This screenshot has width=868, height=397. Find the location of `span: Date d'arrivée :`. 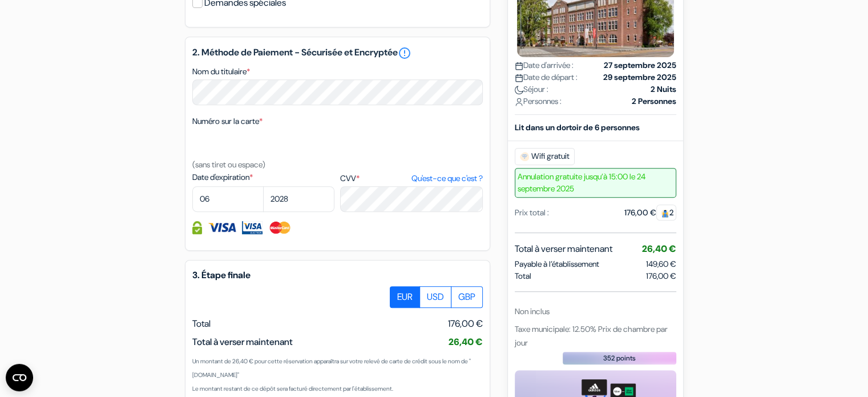

span: Date d'arrivée : is located at coordinates (544, 65).